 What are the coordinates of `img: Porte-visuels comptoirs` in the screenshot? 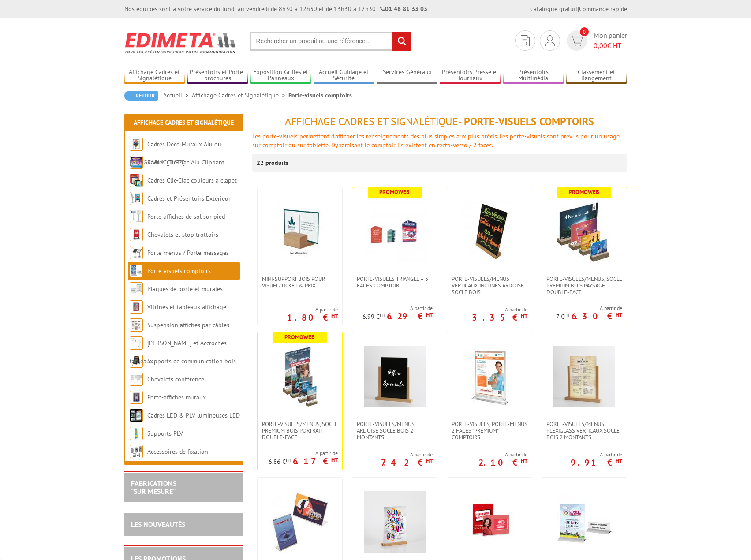 It's located at (136, 271).